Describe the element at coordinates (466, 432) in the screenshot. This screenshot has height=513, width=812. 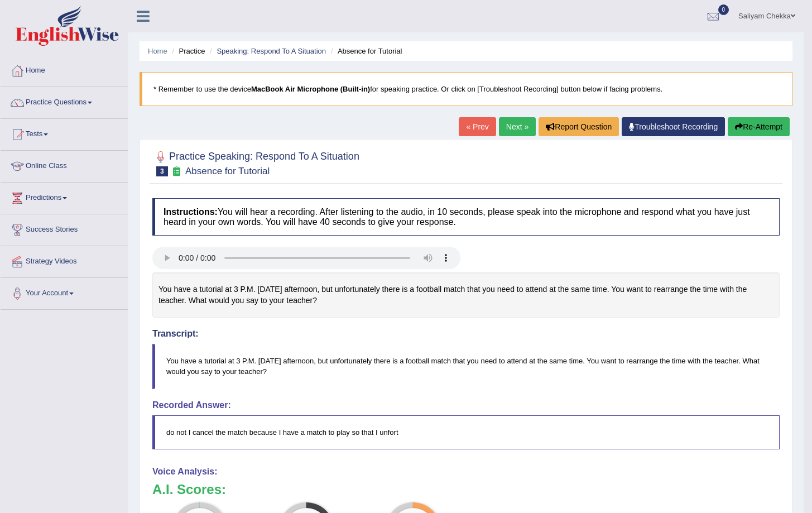
I see `blockquote: do not I cancel the match because I have a match to play so that I unfort` at that location.